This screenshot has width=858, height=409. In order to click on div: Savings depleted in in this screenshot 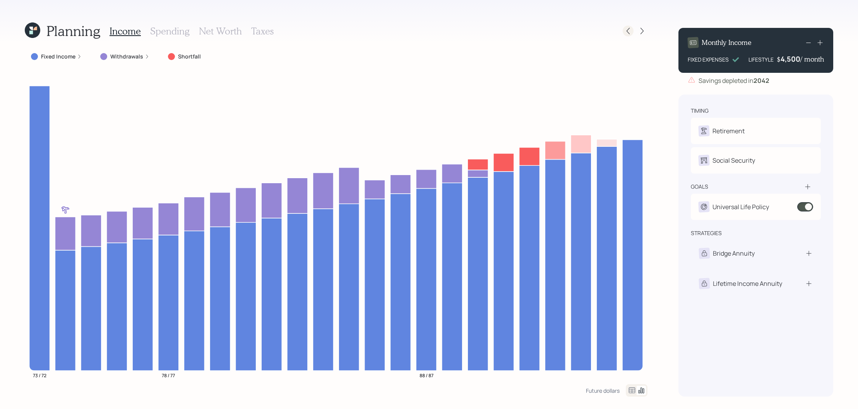, I will do `click(734, 81)`.